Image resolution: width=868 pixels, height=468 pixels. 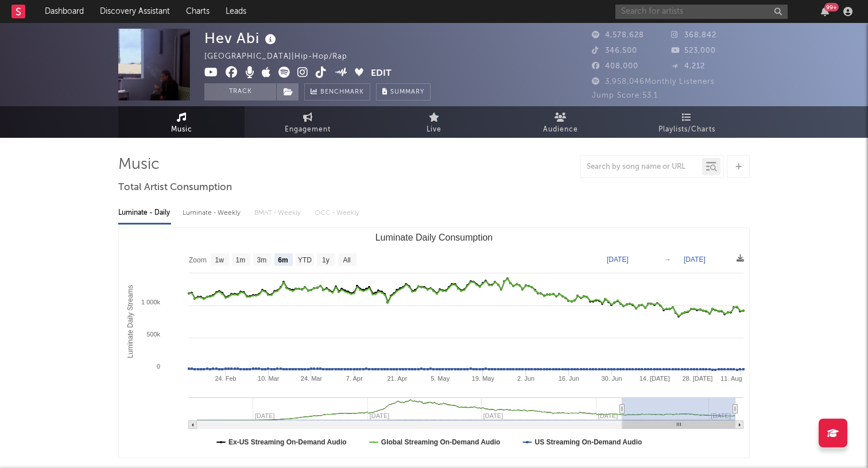 I want to click on text: Zoom, so click(x=198, y=260).